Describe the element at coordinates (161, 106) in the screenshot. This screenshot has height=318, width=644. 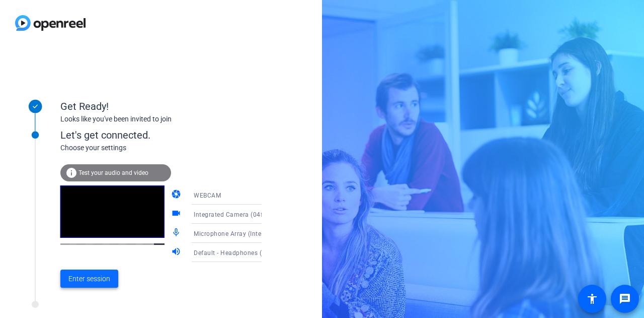
I see `div: Get Ready!` at that location.